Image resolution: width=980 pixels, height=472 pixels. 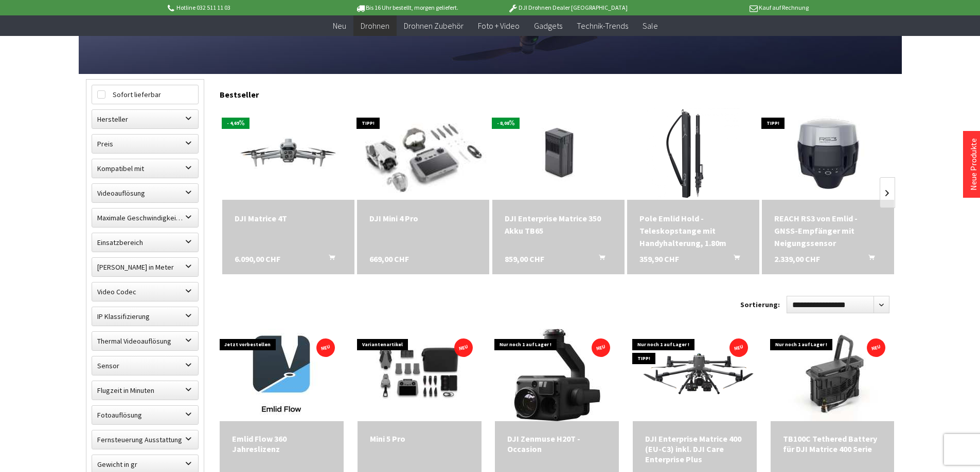 I want to click on label: Fotoauflösung, so click(x=145, y=416).